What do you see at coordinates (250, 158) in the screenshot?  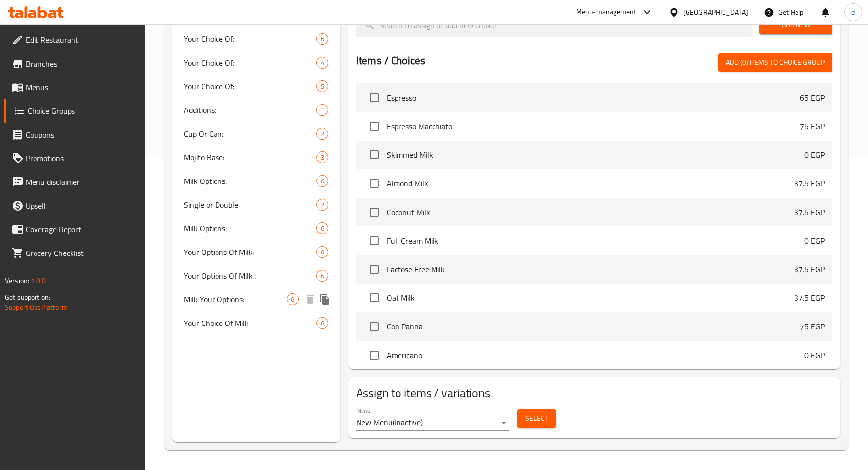 I see `span: Mojito Base:` at bounding box center [250, 158].